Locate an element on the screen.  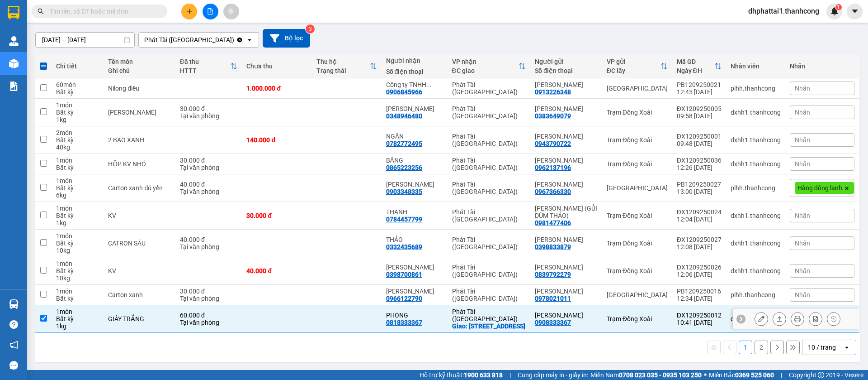
div: 40.000 đ is located at coordinates (209, 184).